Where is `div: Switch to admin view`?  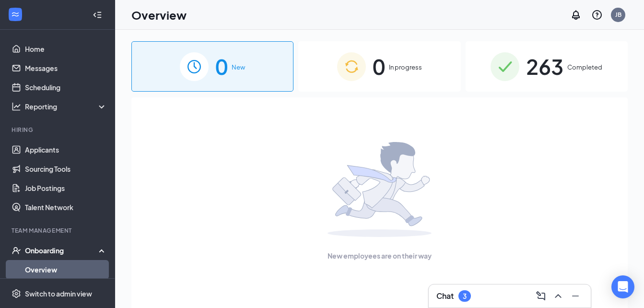
div: Switch to admin view is located at coordinates (59, 293).